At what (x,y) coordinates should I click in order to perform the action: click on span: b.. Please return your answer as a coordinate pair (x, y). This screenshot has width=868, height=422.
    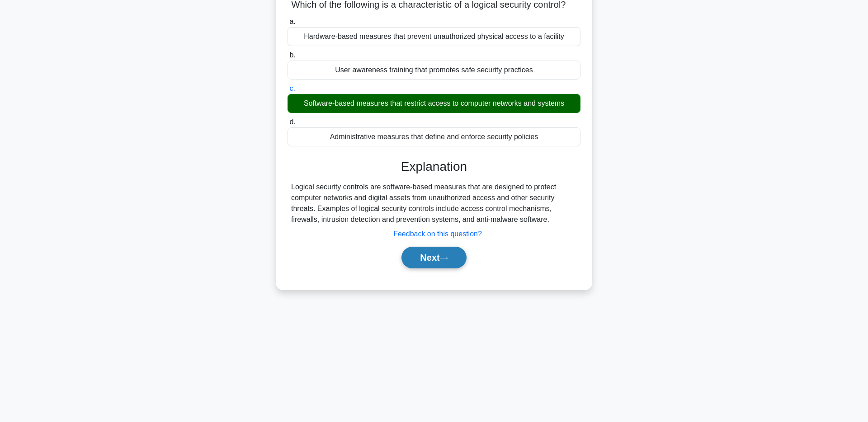
    Looking at the image, I should click on (292, 54).